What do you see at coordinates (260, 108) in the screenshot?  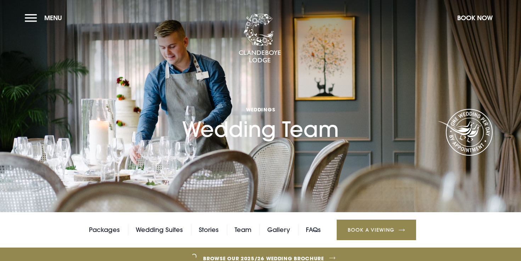 I see `h1: Wedding Team` at bounding box center [260, 108].